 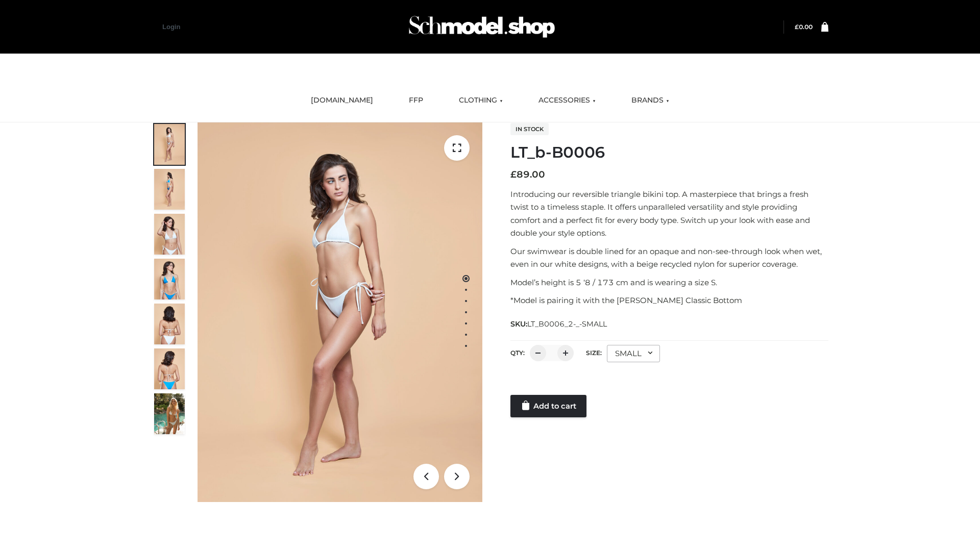 I want to click on img: ArielClassicBikiniTop_CloudNine_AzureSky_OW114ECO_7-scaled.jpg, so click(x=169, y=324).